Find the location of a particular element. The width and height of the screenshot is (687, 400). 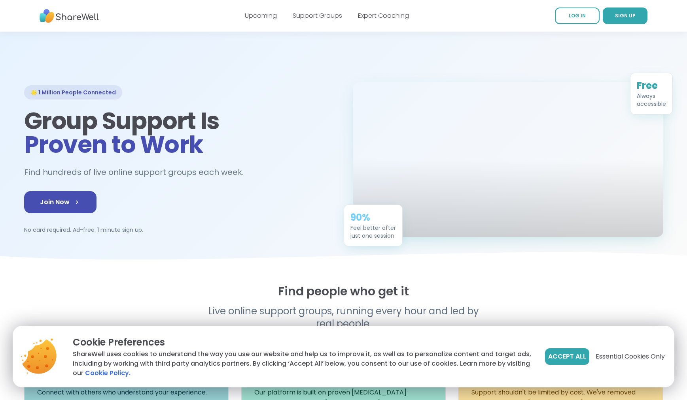

div: Feel better after just one session is located at coordinates (373, 232).